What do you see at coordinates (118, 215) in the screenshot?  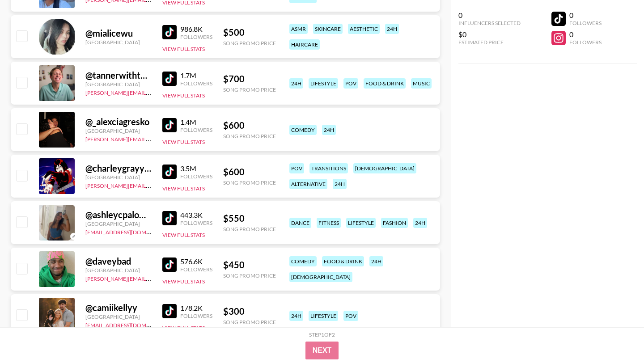 I see `div: @ ashleycpalomino` at bounding box center [118, 215].